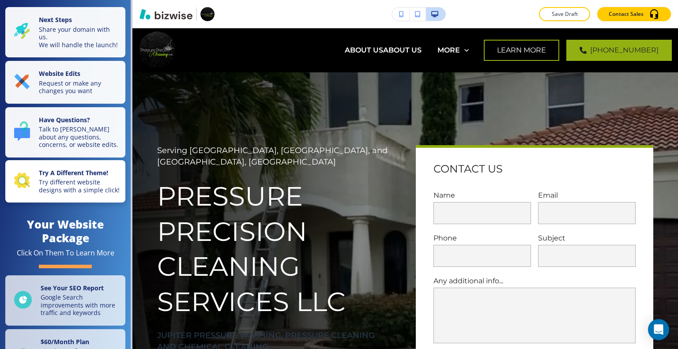 The width and height of the screenshot is (678, 349). Describe the element at coordinates (468, 169) in the screenshot. I see `h4: Contact Us` at that location.